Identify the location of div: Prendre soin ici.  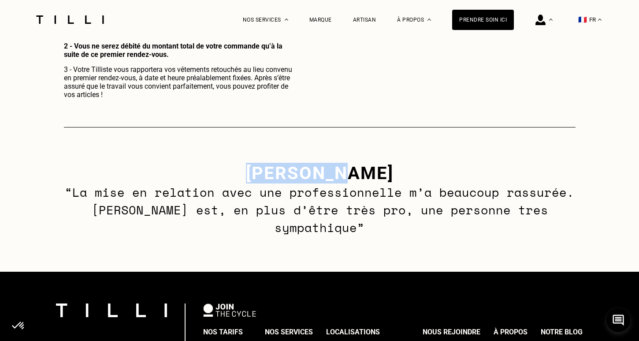
(483, 20).